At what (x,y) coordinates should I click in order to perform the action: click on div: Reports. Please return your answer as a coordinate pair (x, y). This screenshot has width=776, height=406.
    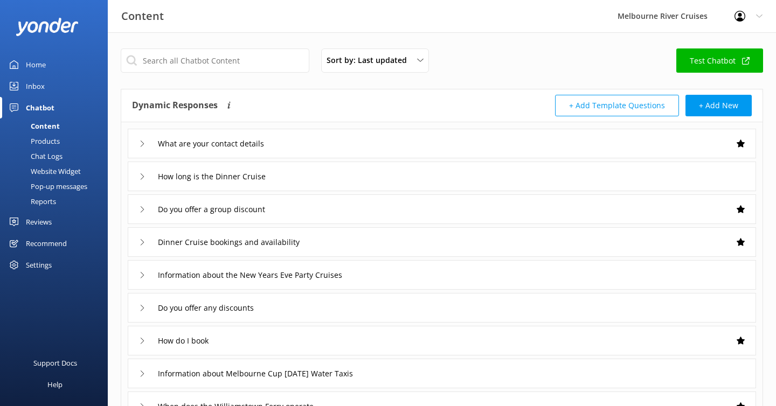
    Looking at the image, I should click on (31, 201).